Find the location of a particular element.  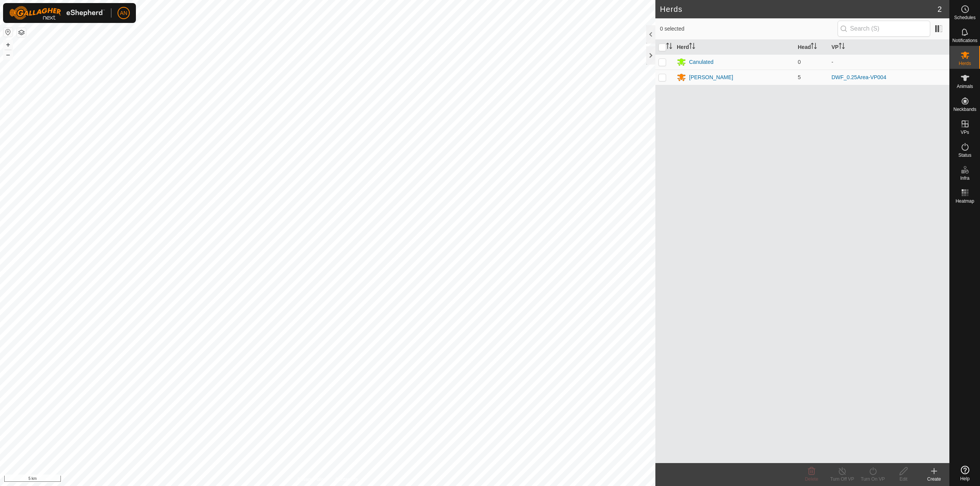

span: Delete is located at coordinates (811, 479).